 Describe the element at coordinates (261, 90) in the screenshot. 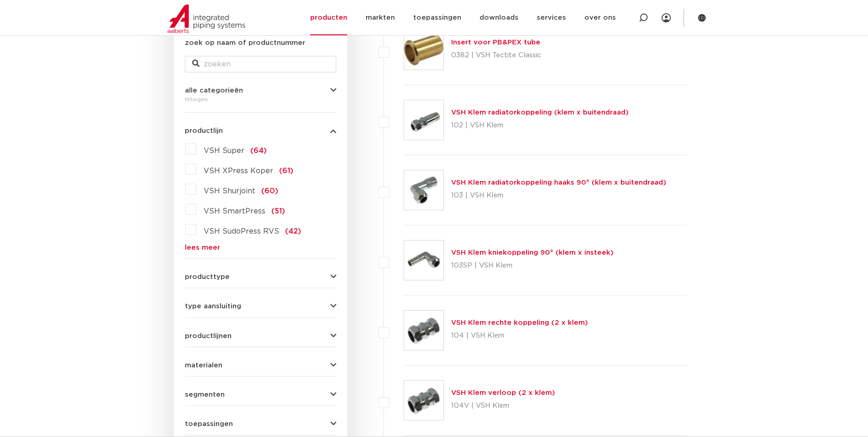

I see `button: alle categorieën` at that location.